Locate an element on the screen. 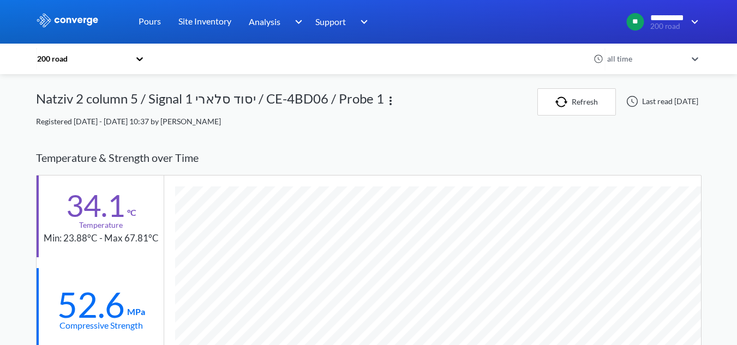 The image size is (737, 345). div: 34.1 is located at coordinates (95, 206).